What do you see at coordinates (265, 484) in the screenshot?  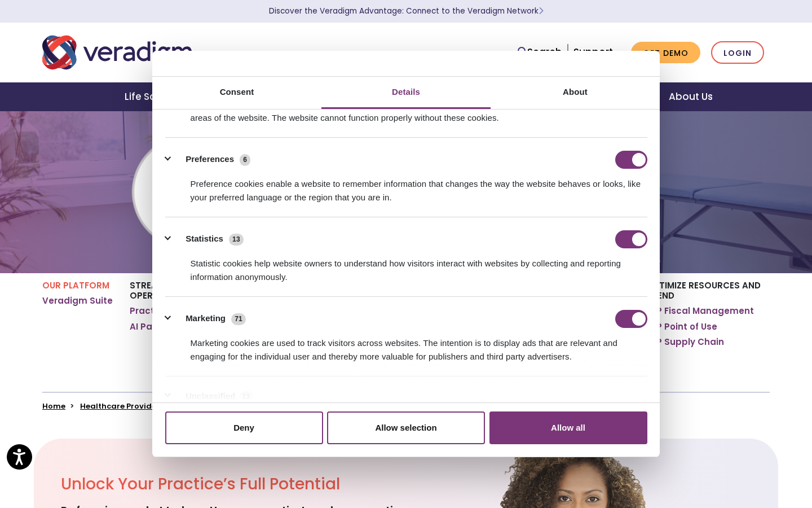 I see `h2: Unlock Your Practice’s Full Potential` at bounding box center [265, 484].